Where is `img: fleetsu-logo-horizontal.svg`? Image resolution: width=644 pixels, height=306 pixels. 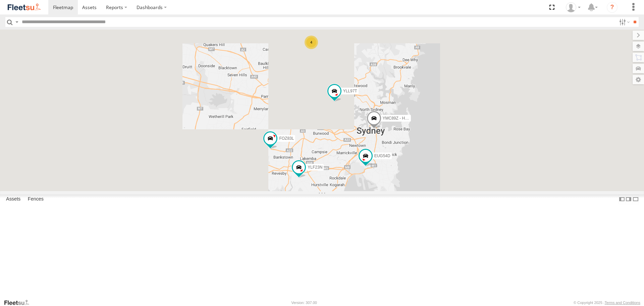 img: fleetsu-logo-horizontal.svg is located at coordinates (24, 7).